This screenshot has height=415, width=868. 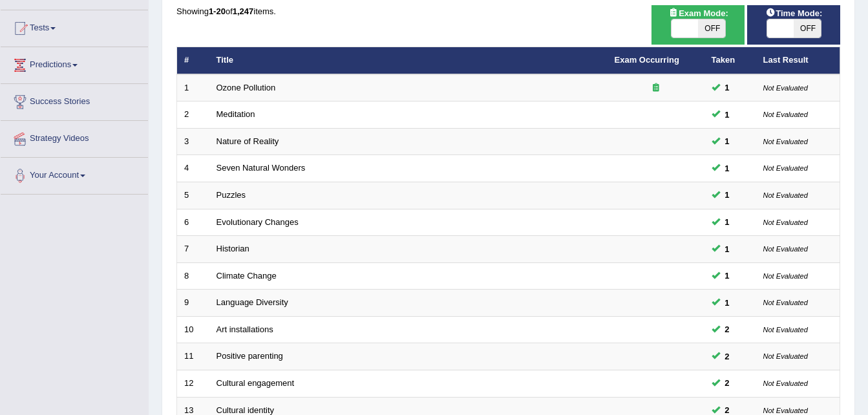 I want to click on a: Evolutionary Changes, so click(x=257, y=222).